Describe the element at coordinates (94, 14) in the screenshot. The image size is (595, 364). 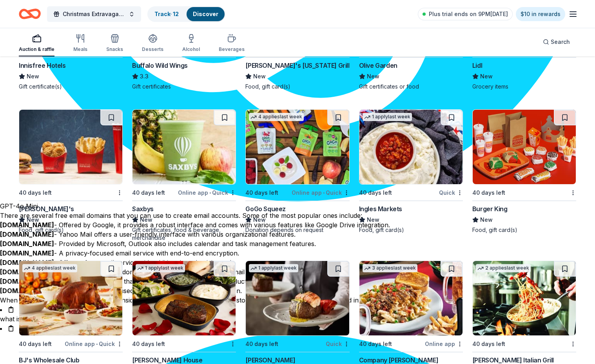
I see `span: Christmas Extravaganza` at that location.